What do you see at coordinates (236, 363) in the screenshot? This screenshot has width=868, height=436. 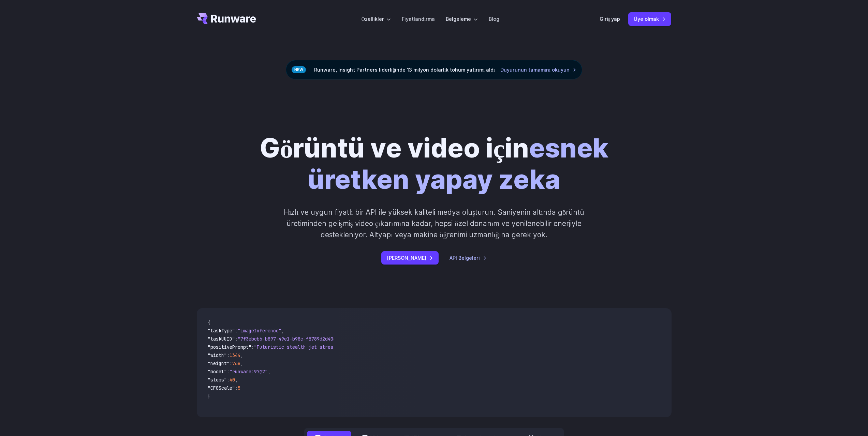 I see `span: 768` at bounding box center [236, 363].